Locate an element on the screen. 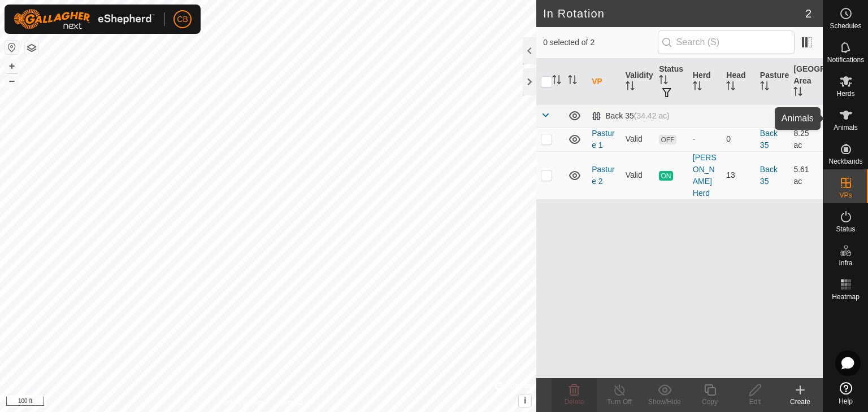  span: 0 selected of 2 is located at coordinates (600, 42).